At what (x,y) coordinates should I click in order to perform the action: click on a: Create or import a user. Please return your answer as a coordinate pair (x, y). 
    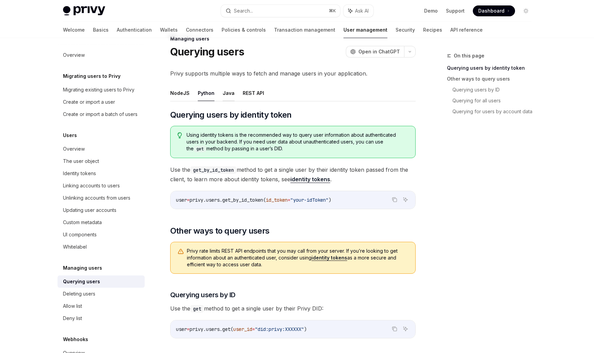
    Looking at the image, I should click on (101, 102).